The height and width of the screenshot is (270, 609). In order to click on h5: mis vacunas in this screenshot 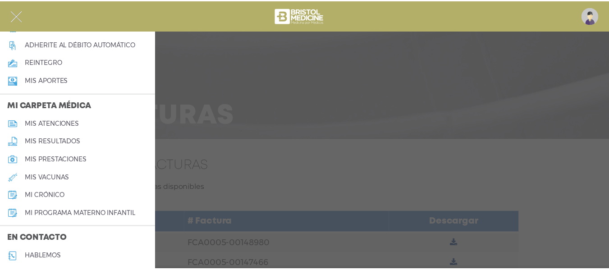, I will do `click(47, 177)`.